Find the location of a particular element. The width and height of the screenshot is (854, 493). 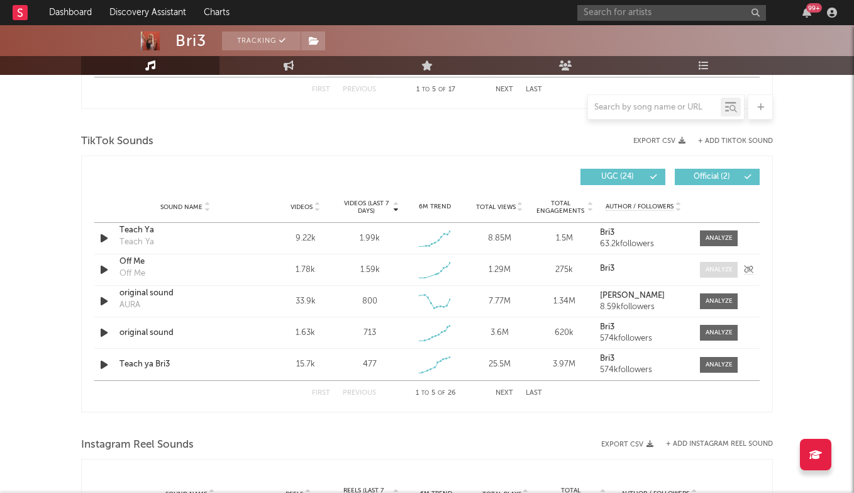

span: Videos (last 7 days) is located at coordinates (366, 207).